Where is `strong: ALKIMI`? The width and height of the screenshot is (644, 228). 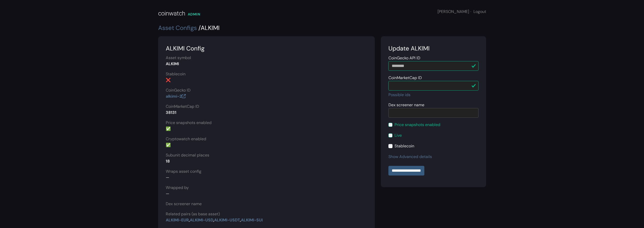
strong: ALKIMI is located at coordinates (173, 64).